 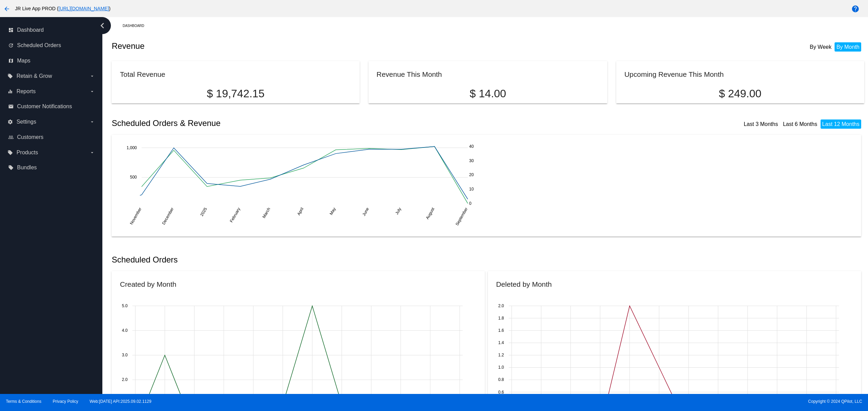 I want to click on text: November, so click(x=136, y=216).